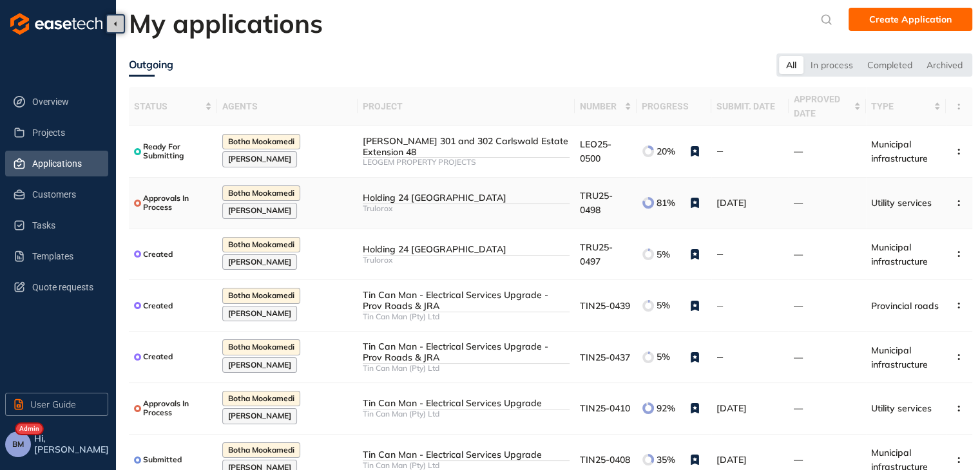  Describe the element at coordinates (53, 405) in the screenshot. I see `span: User Guide` at that location.